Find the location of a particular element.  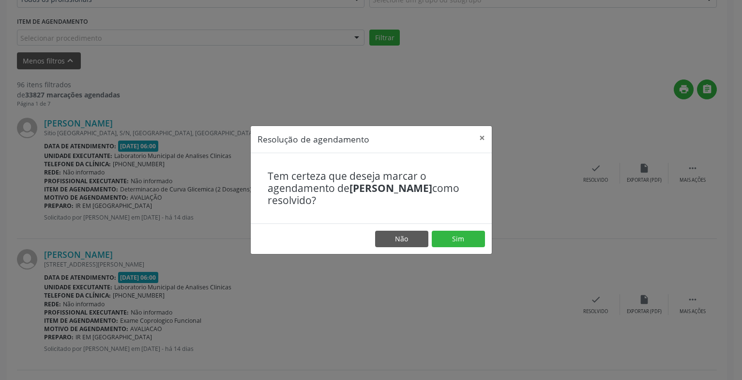

h5: Resolução de agendamento is located at coordinates (313, 139).